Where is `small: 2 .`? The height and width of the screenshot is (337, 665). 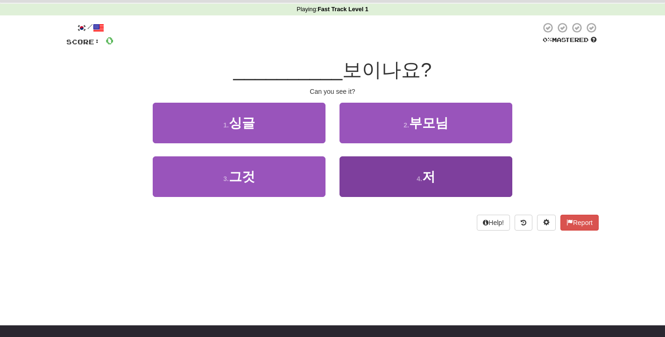 small: 2 . is located at coordinates (406, 125).